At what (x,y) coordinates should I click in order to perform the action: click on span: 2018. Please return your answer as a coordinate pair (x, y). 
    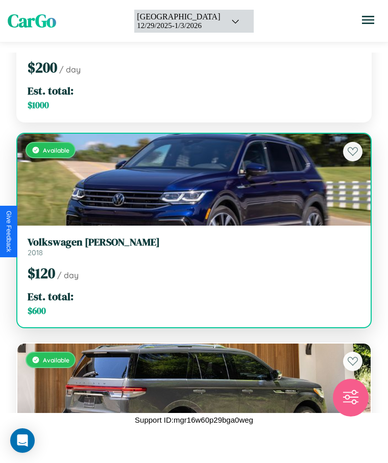
    Looking at the image, I should click on (35, 253).